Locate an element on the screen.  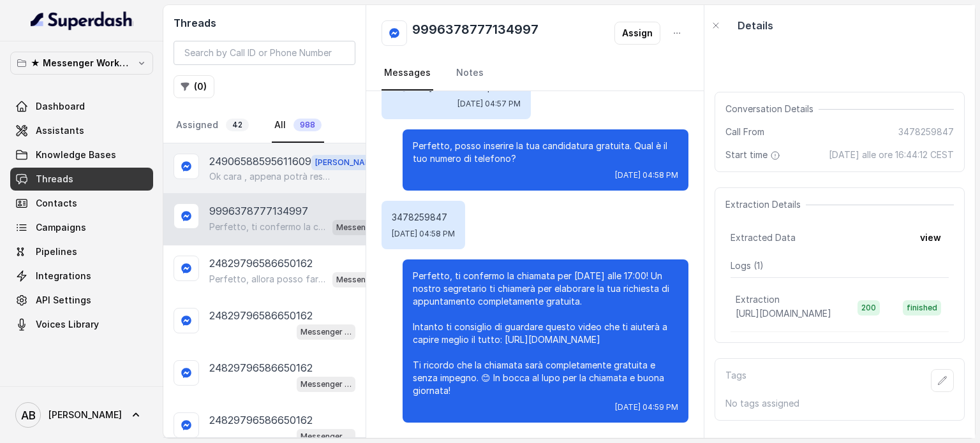
span: Integrations is located at coordinates (64, 277).